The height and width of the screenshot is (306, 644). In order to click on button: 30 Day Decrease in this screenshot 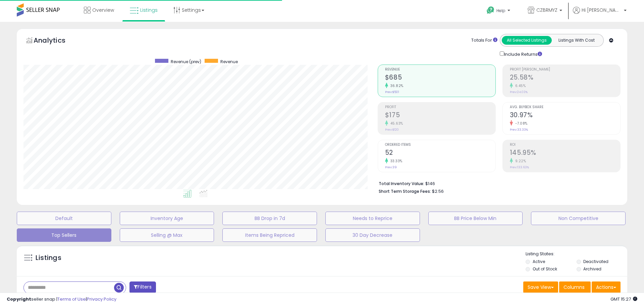, I will do `click(372, 235)`.